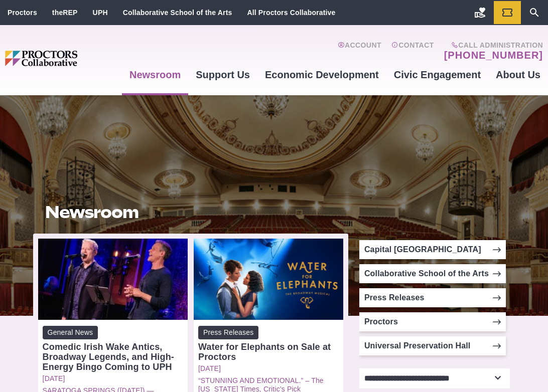  I want to click on a: UPH, so click(100, 13).